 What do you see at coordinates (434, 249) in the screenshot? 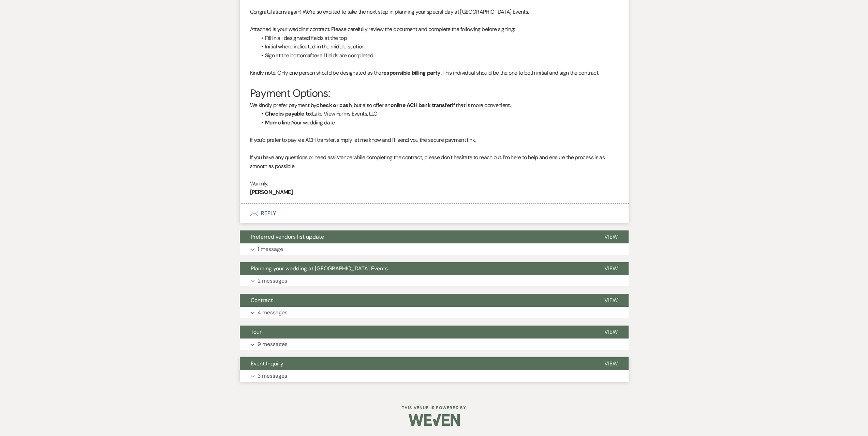
I see `button: 1 message` at bounding box center [434, 249].